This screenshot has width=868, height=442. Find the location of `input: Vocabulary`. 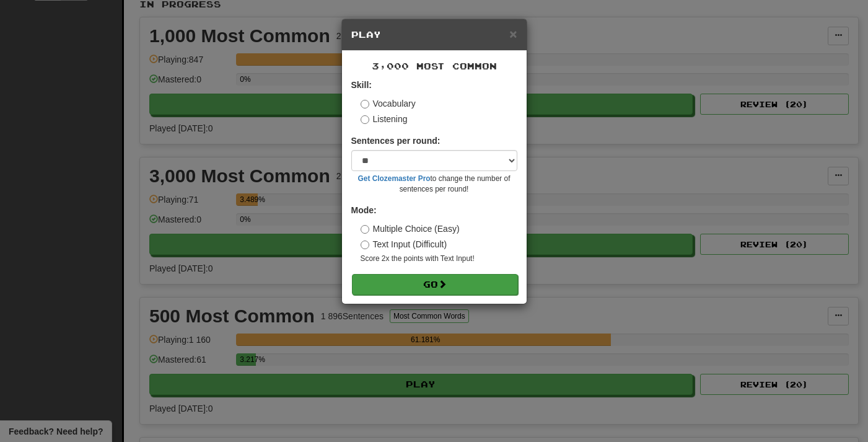

input: Vocabulary is located at coordinates (365, 104).